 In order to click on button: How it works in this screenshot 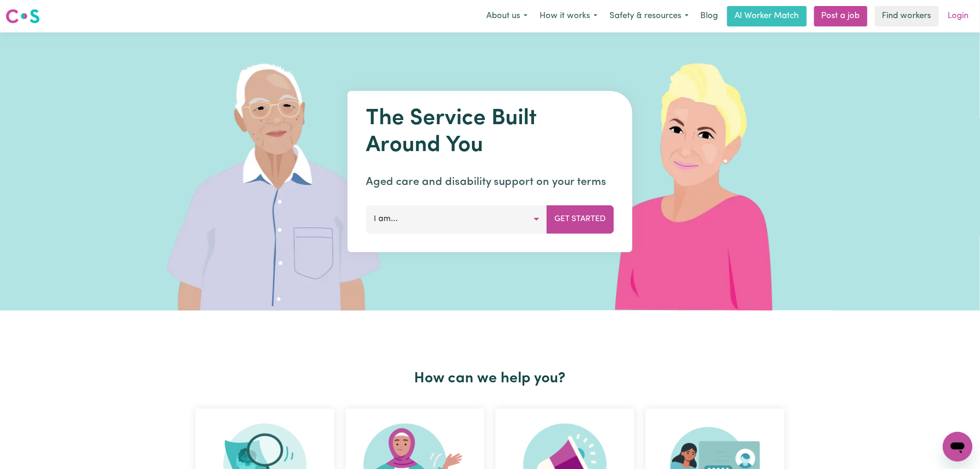, I will do `click(568, 16)`.